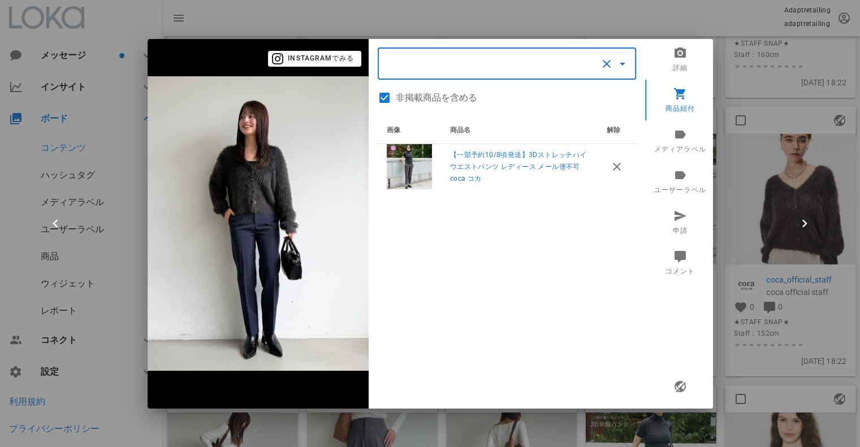  Describe the element at coordinates (315, 59) in the screenshot. I see `button: Instagramでみる` at that location.